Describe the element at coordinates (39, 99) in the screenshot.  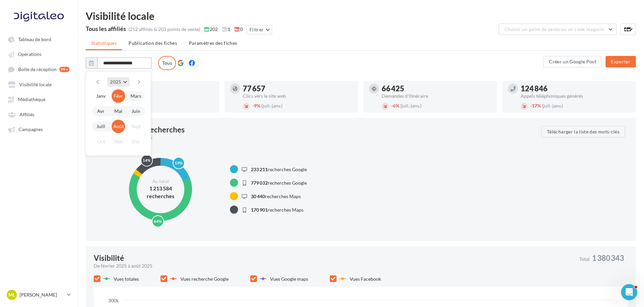
I see `a: Médiathèque` at that location.